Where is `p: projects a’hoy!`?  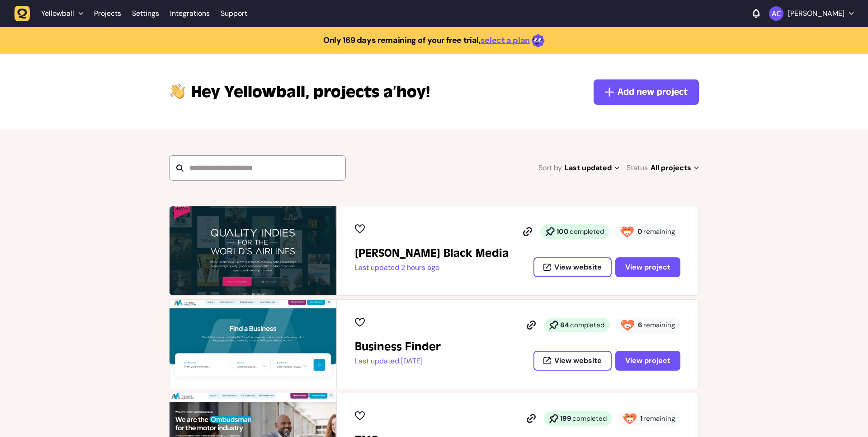 p: projects a’hoy! is located at coordinates (310, 93).